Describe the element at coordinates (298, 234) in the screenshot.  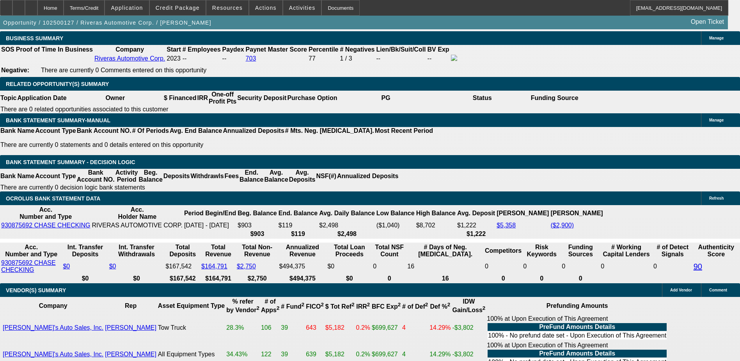
I see `th: $119` at that location.